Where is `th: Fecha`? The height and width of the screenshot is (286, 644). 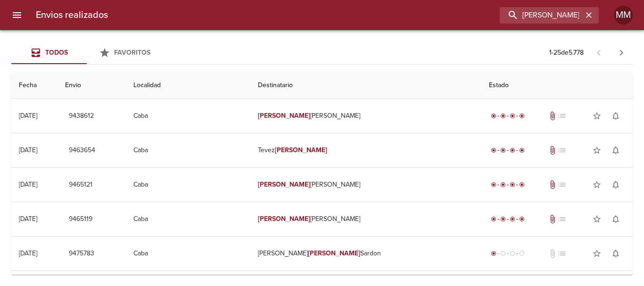 th: Fecha is located at coordinates (34, 85).